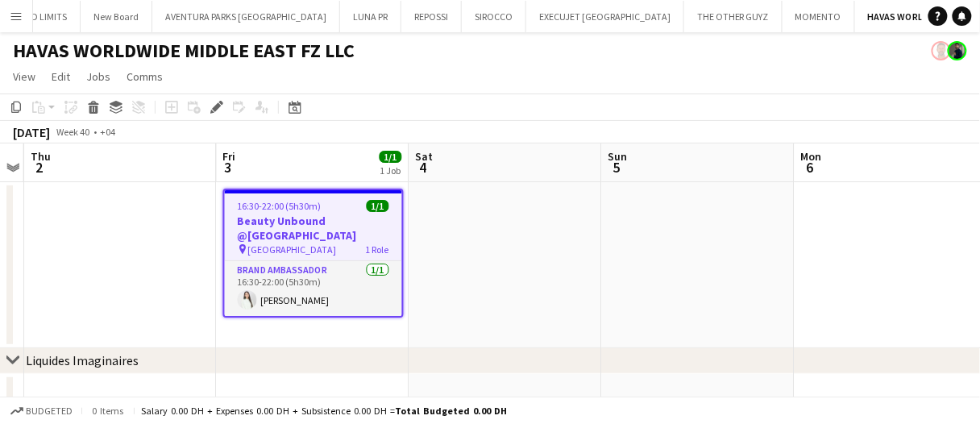 This screenshot has width=980, height=424. I want to click on span: 3, so click(228, 167).